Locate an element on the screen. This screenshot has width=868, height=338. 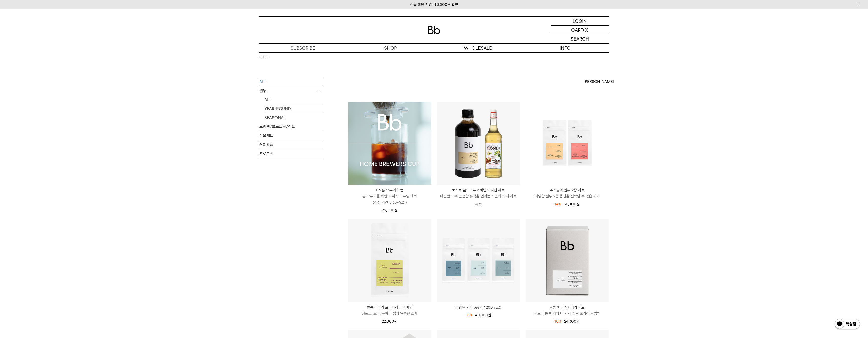
a: 추석맞이 원두 2종 세트 다양한 원두 2종 옵션을 선택할 수 있습니다. is located at coordinates (567, 193).